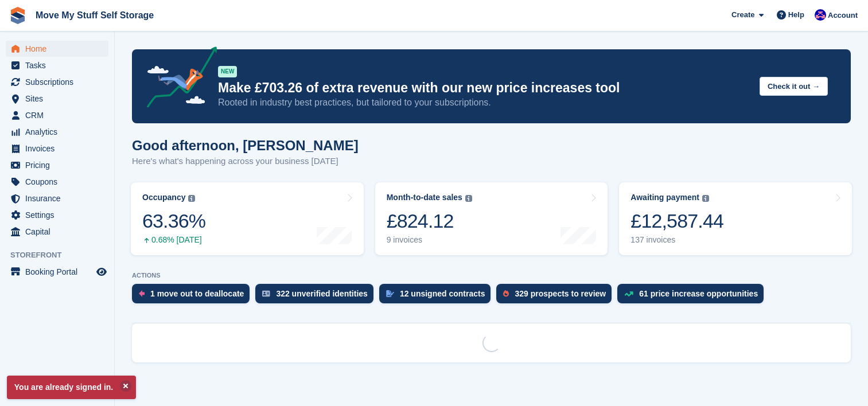  Describe the element at coordinates (736, 219) in the screenshot. I see `a: Awaiting payment £12,587.44 137 invoices` at that location.